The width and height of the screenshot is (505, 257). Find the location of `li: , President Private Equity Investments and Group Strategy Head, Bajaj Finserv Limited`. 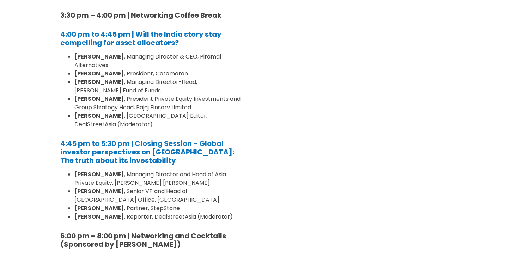

li: , President Private Equity Investments and Group Strategy Head, Bajaj Finserv Limited is located at coordinates (159, 103).